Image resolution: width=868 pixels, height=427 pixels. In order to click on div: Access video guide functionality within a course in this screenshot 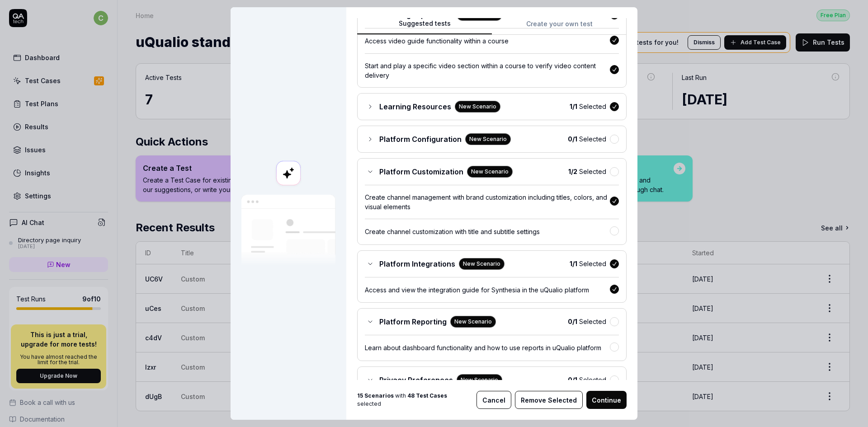, I will do `click(488, 41)`.